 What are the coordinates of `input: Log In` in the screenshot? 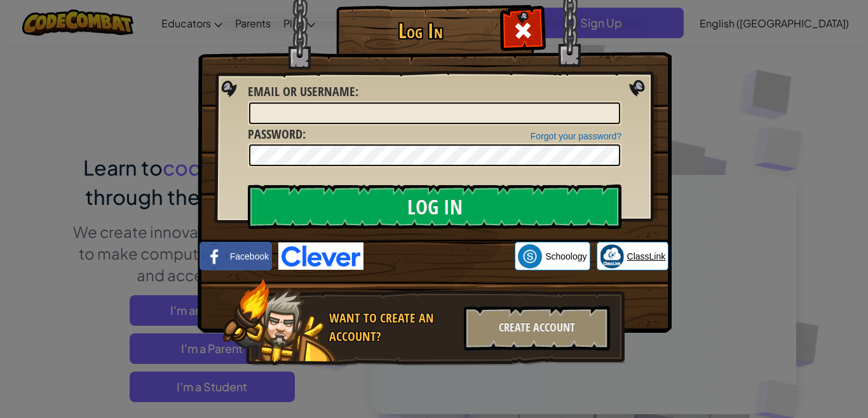 It's located at (434, 207).